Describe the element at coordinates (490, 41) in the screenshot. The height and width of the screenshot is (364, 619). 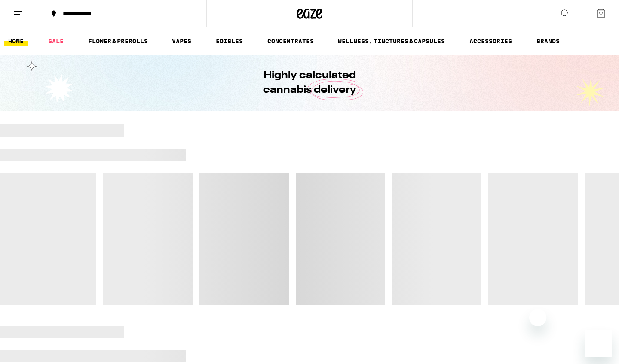
I see `a: ACCESSORIES` at that location.